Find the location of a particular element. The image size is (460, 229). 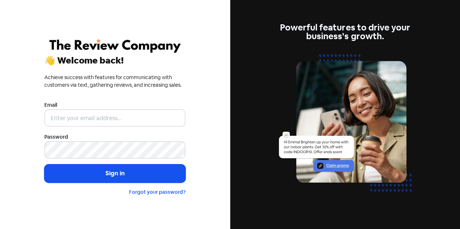

img: text-marketing is located at coordinates (345, 128).